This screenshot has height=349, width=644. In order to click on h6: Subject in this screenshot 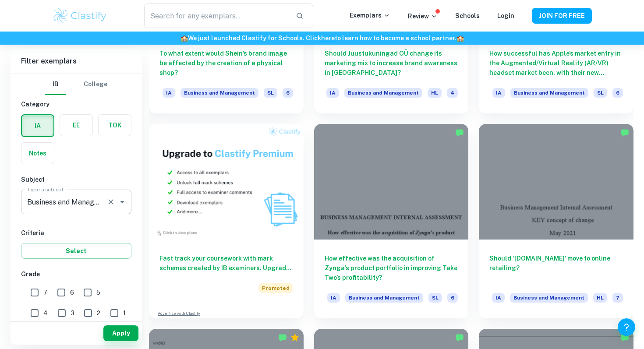, I will do `click(76, 180)`.